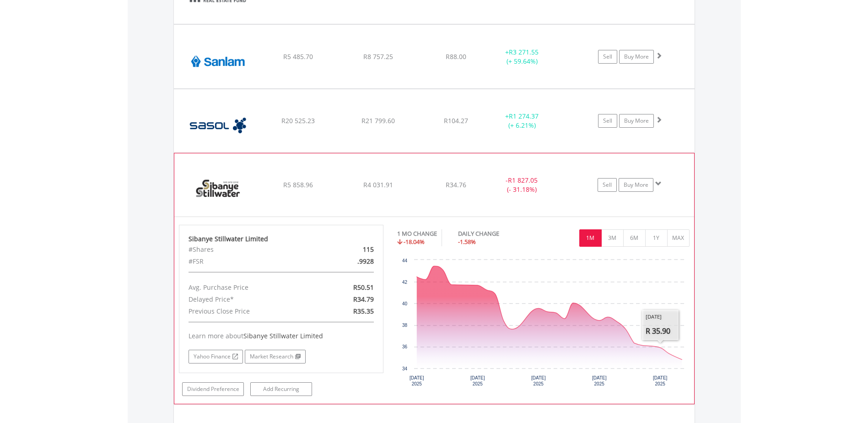 The width and height of the screenshot is (868, 423). Describe the element at coordinates (455, 120) in the screenshot. I see `span: R104.27` at that location.